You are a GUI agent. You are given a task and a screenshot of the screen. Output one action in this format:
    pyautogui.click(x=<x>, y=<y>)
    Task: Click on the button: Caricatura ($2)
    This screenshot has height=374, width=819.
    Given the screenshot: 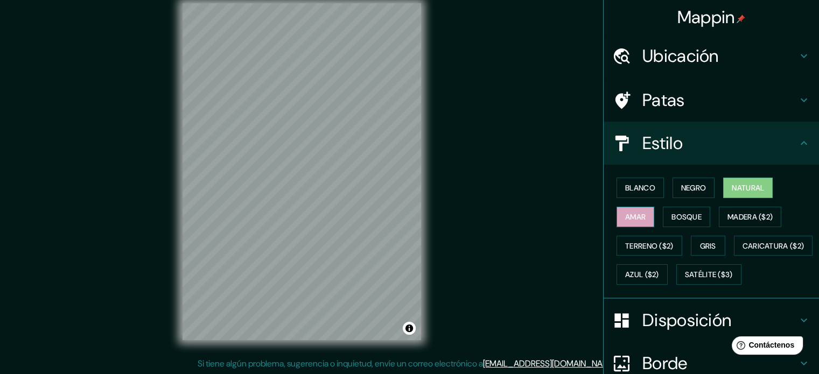 What is the action you would take?
    pyautogui.click(x=773, y=246)
    